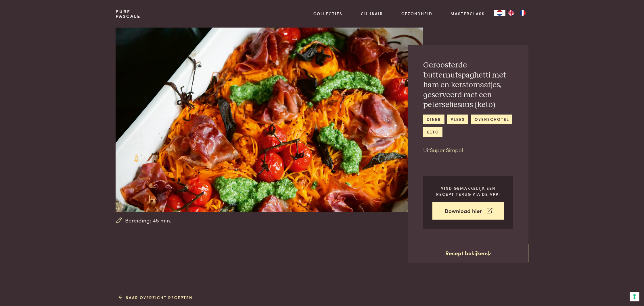 This screenshot has height=306, width=644. What do you see at coordinates (517, 13) in the screenshot?
I see `ul: Language list` at bounding box center [517, 13].